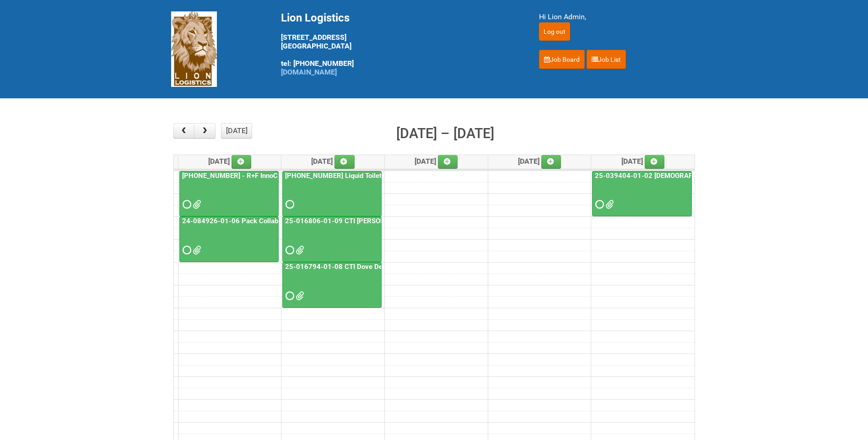 This screenshot has height=440, width=868. I want to click on span: LPF 25-016794-01-08.xlsx Dove DM Usage Instructions.pdf JNF 25-016794-01-08.DOC MDN 25-016794-01-..., so click(299, 296).